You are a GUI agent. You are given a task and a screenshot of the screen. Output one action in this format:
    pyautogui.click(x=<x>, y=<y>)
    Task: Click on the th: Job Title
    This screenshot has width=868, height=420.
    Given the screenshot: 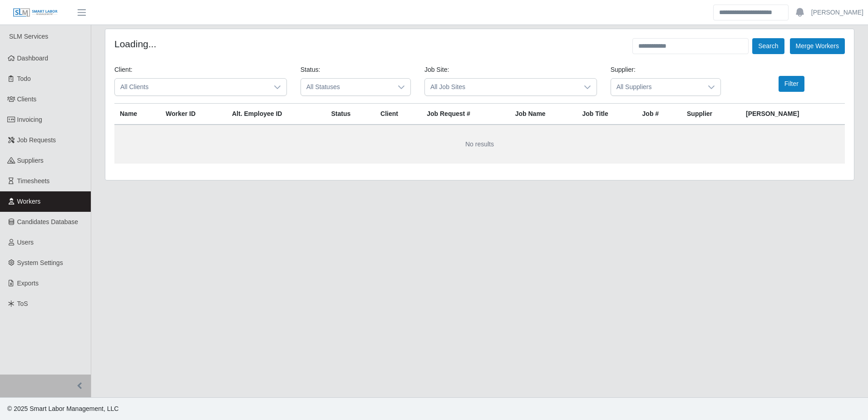 What is the action you would take?
    pyautogui.click(x=606, y=114)
    